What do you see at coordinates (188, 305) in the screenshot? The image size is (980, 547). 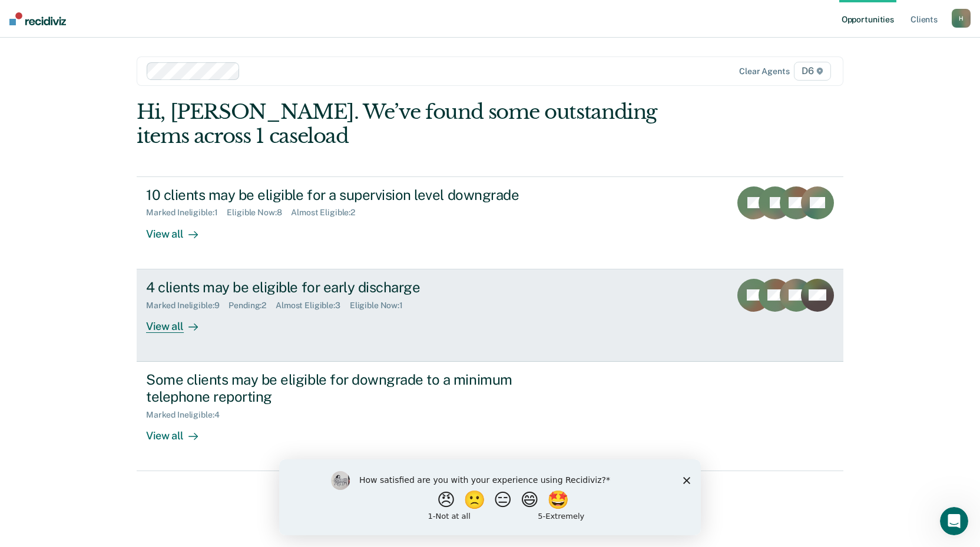 I see `div: Marked Ineligible : 9` at bounding box center [188, 305].